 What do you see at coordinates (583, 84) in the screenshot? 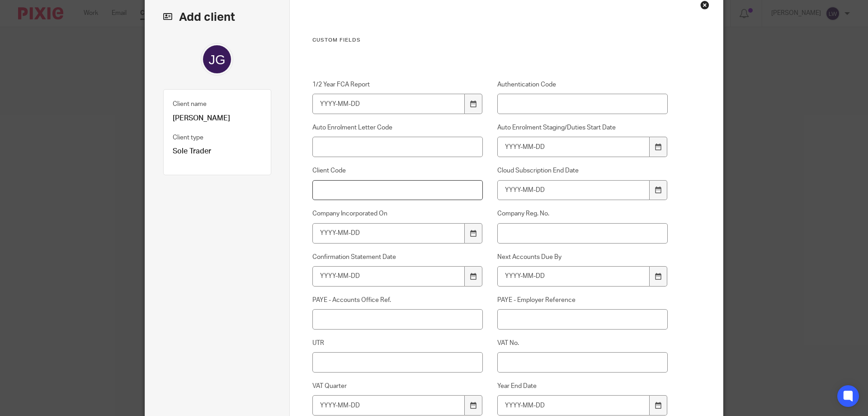
I see `label: Authentication Code` at bounding box center [583, 84].